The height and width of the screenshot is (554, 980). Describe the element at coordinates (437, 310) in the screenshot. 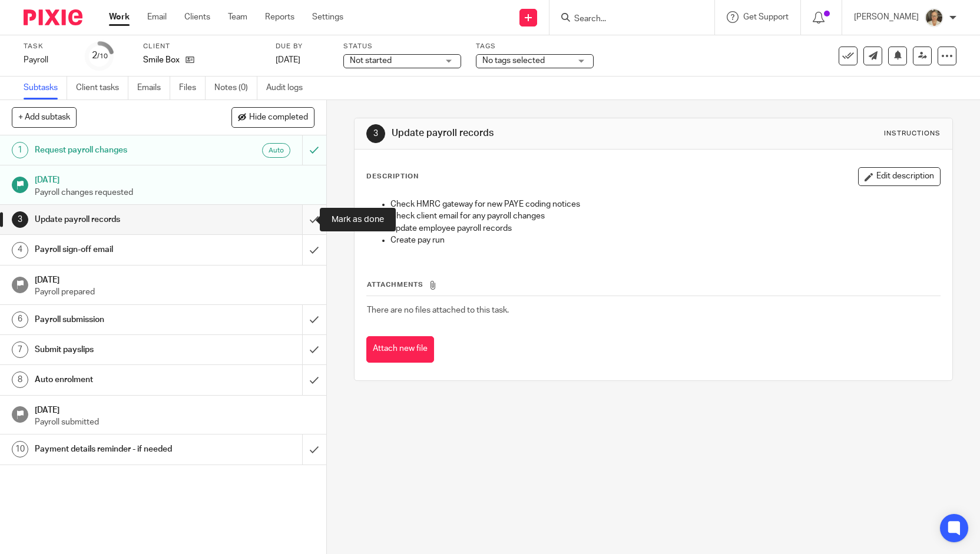

I see `span: There are no files attached to this task.` at that location.